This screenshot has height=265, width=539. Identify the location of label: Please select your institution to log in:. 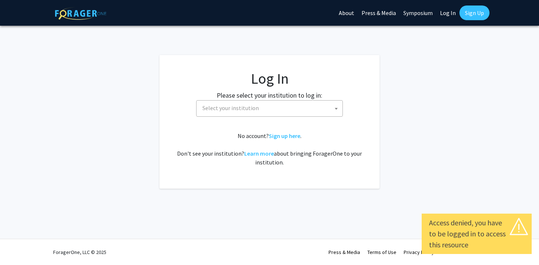
(269, 95).